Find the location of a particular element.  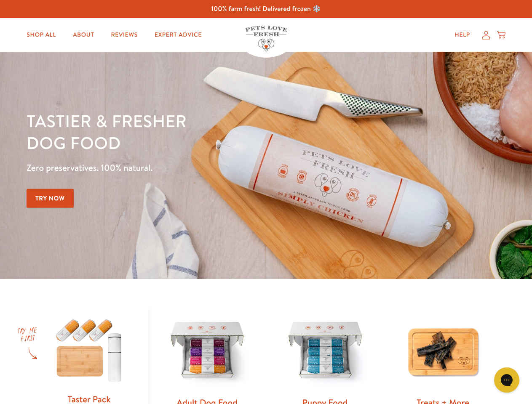

img: Pets Love Fresh is located at coordinates (266, 38).